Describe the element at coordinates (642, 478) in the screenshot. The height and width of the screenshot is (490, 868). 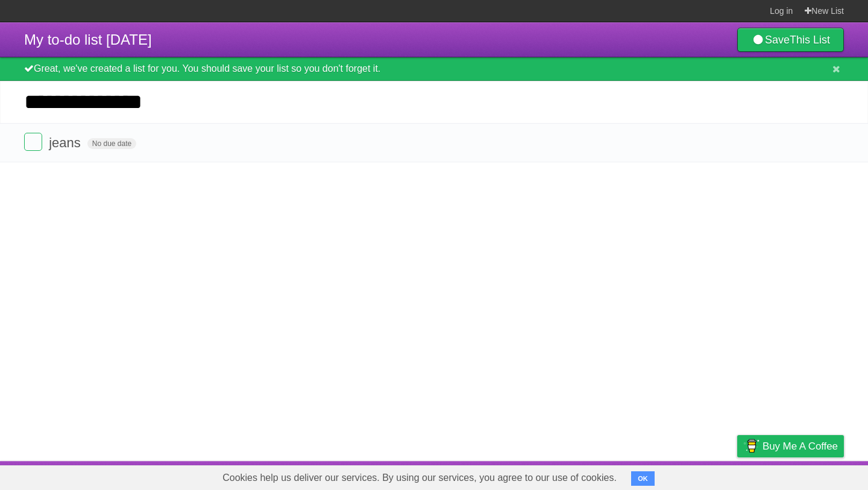
I see `button: OK` at that location.